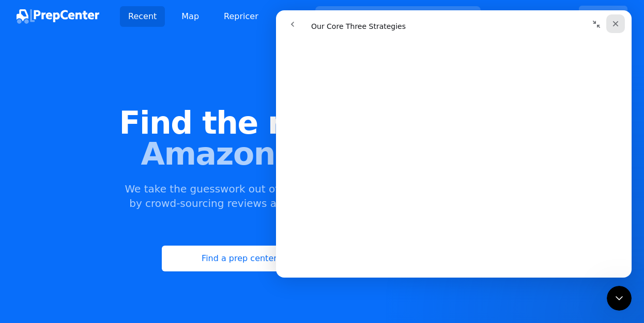 The image size is (644, 323). I want to click on a: Sign up, so click(603, 17).